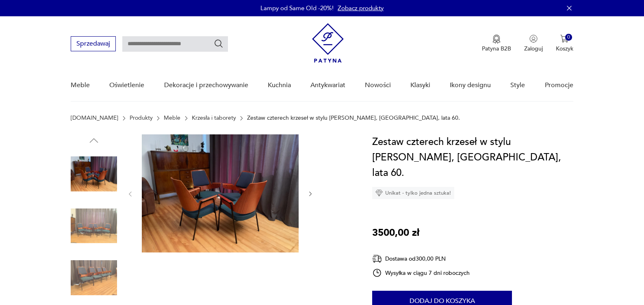 The height and width of the screenshot is (305, 644). What do you see at coordinates (214, 118) in the screenshot?
I see `a: Krzesła i taborety` at bounding box center [214, 118].